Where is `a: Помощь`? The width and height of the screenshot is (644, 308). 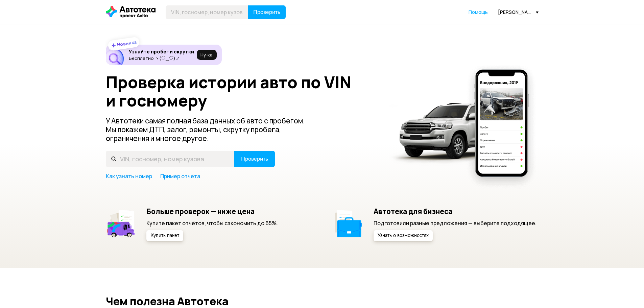
a: Помощь is located at coordinates (478, 12).